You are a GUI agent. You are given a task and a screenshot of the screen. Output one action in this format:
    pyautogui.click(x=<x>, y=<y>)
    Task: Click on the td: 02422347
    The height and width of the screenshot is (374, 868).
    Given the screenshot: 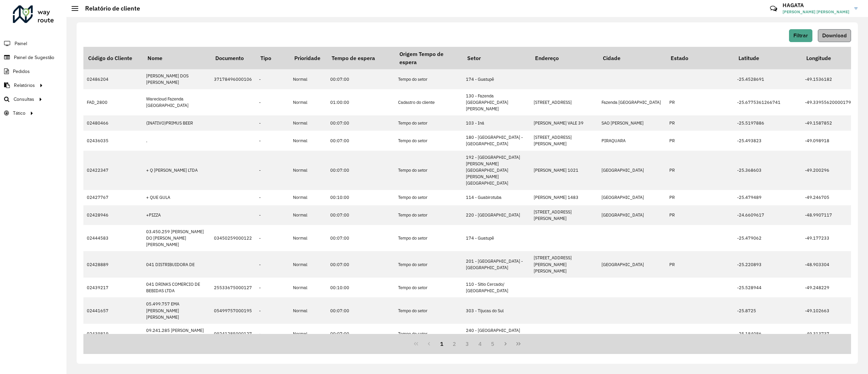 What is the action you would take?
    pyautogui.click(x=113, y=170)
    